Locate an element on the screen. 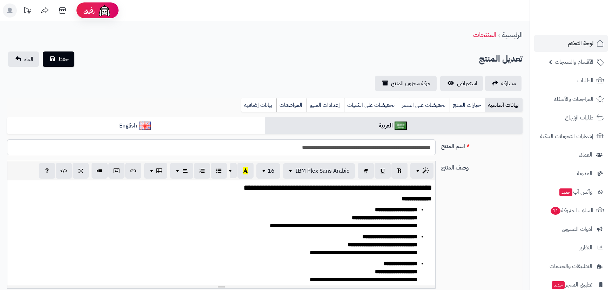 This screenshot has width=612, height=290. a: المراجعات والأسئلة is located at coordinates (571, 99).